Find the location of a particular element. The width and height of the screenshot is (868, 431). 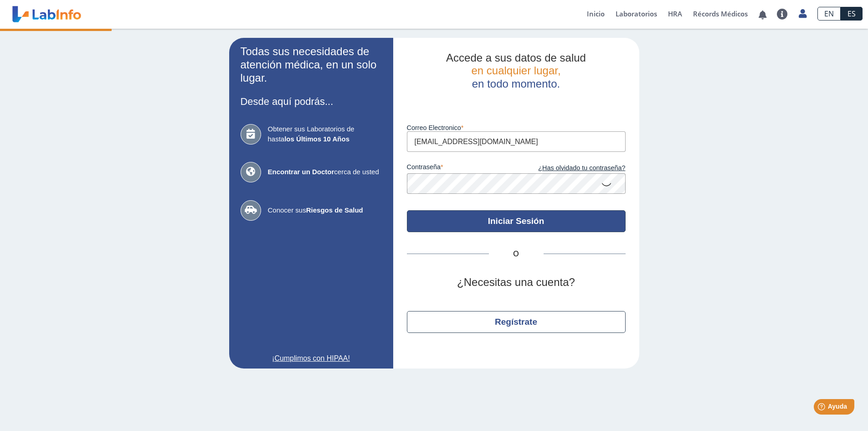

label: Correo Electronico is located at coordinates (516, 128).